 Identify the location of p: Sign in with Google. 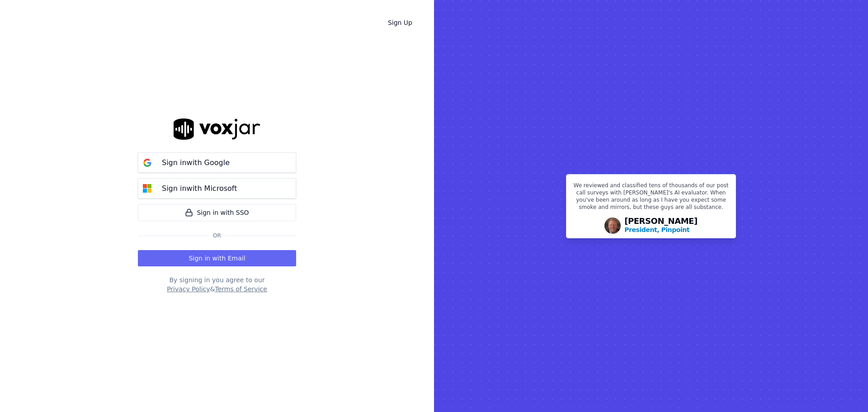
(196, 163).